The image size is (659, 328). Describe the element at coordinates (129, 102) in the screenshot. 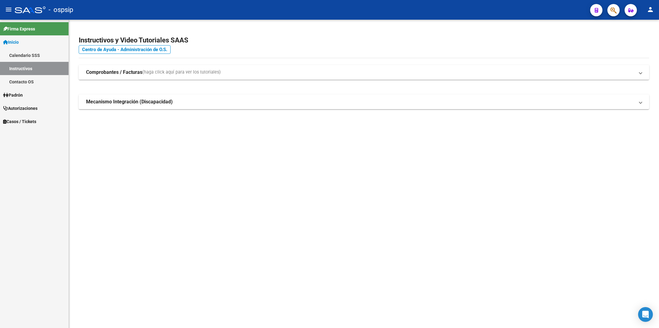

I see `strong: Mecanismo Integración (Discapacidad)` at that location.